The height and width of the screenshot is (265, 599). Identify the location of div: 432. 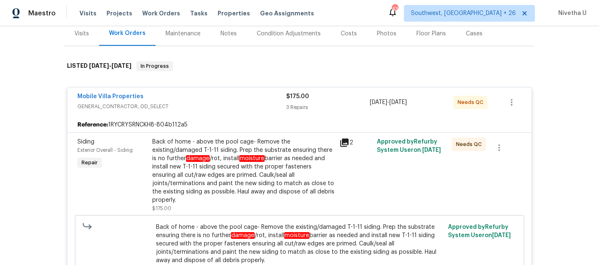
(395, 9).